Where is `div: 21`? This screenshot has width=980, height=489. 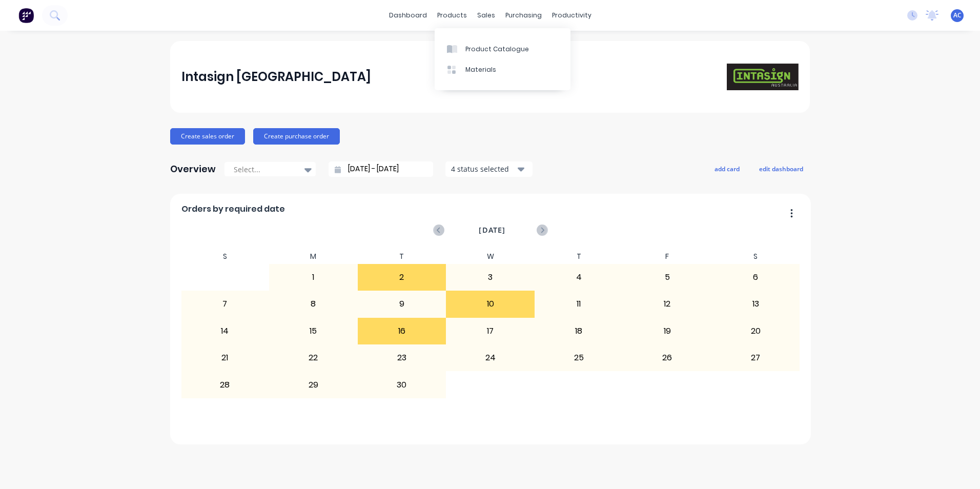
div: 21 is located at coordinates (225, 357).